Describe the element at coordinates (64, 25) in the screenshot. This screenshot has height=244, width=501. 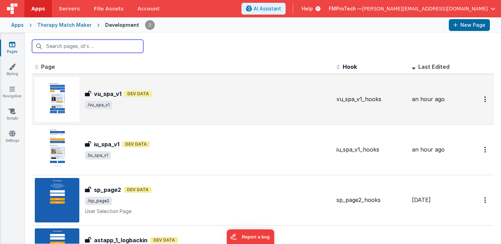
I see `div: Therapy Match Maker` at that location.